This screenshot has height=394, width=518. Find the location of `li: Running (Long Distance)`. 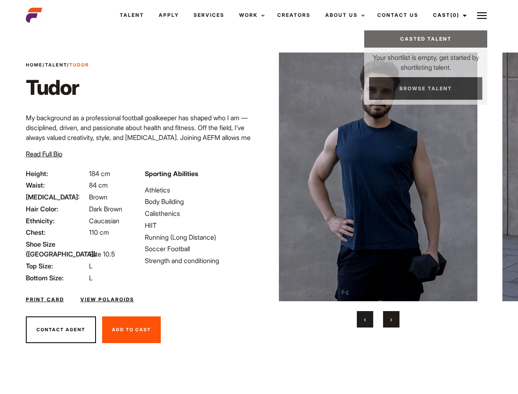

li: Running (Long Distance) is located at coordinates (199, 237).